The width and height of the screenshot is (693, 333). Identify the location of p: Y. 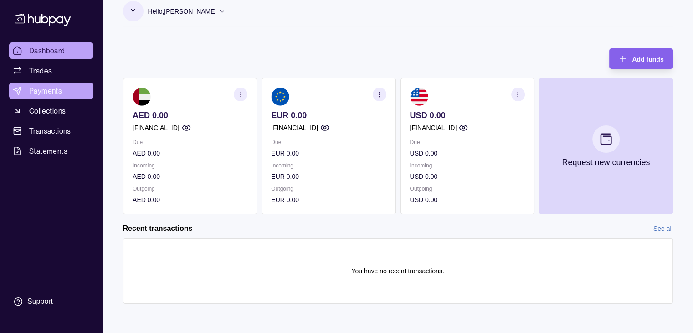
(133, 11).